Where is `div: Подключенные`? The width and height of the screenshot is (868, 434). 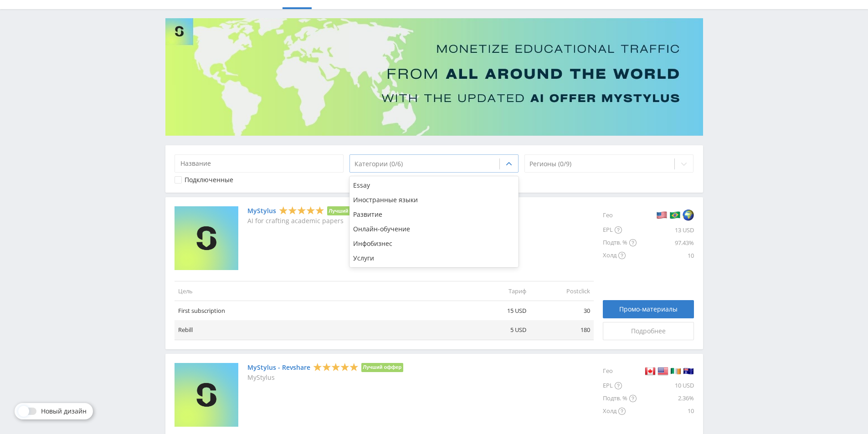
div: Подключенные is located at coordinates (209, 180).